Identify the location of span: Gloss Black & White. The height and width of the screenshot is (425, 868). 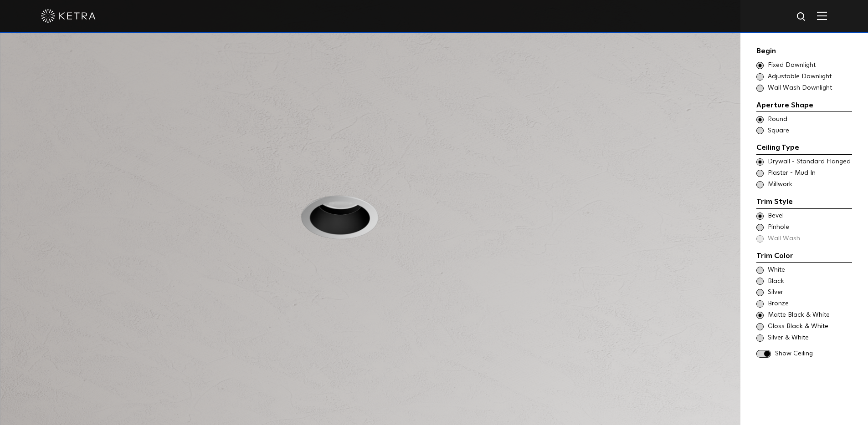
(809, 326).